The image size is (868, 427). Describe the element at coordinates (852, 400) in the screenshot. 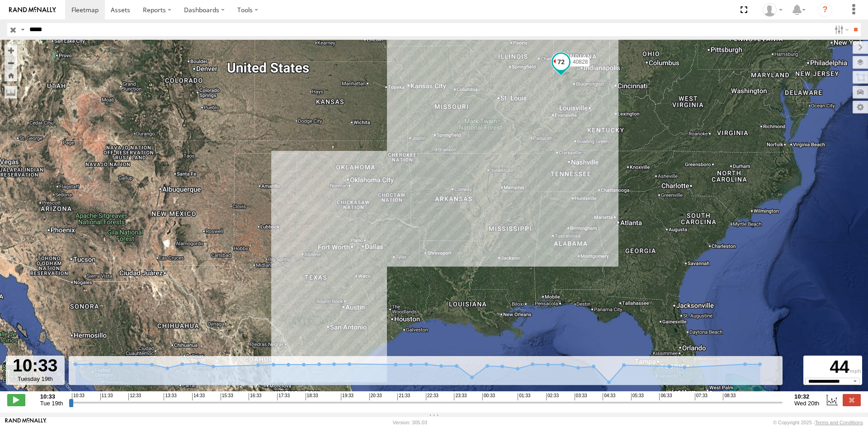

I see `label: Close` at that location.